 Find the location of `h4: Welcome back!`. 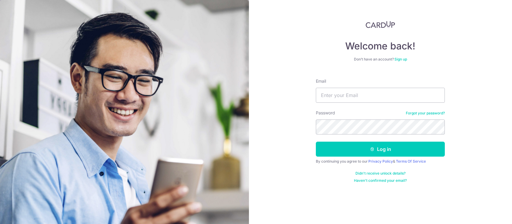

h4: Welcome back! is located at coordinates (380, 46).